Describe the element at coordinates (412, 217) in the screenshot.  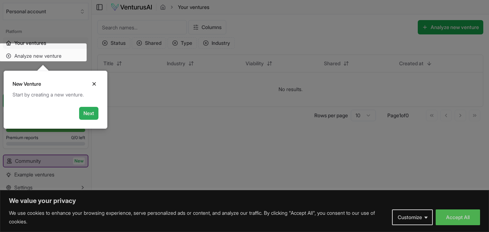
I see `button: Customize` at that location.